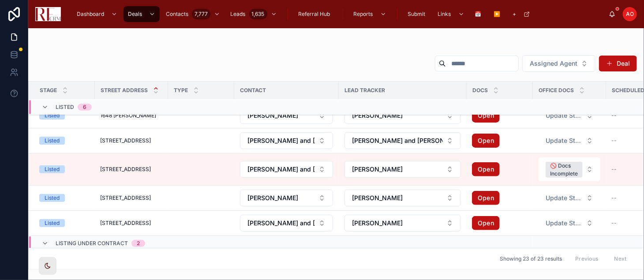  I want to click on span: Showing 23 of 23 results, so click(530, 259).